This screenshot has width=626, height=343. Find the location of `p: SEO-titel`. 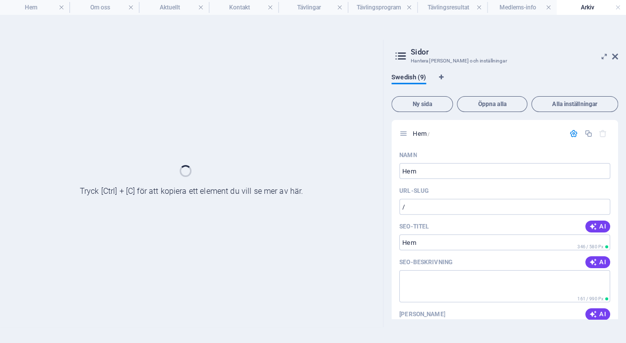

p: SEO-titel is located at coordinates (414, 227).